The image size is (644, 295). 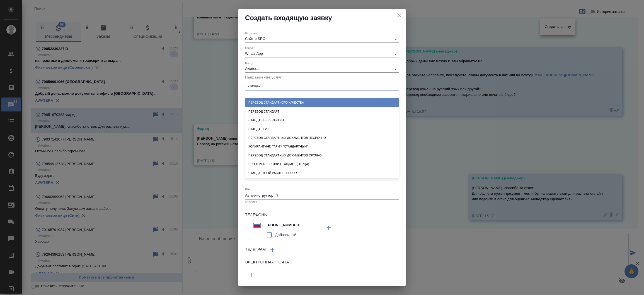 I want to click on div: Awatera, so click(x=322, y=68).